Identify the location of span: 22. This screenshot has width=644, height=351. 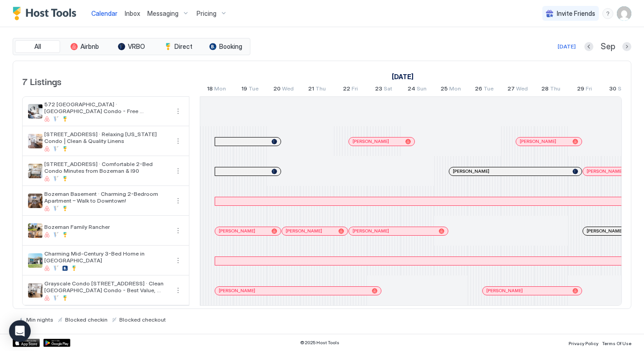
(347, 90).